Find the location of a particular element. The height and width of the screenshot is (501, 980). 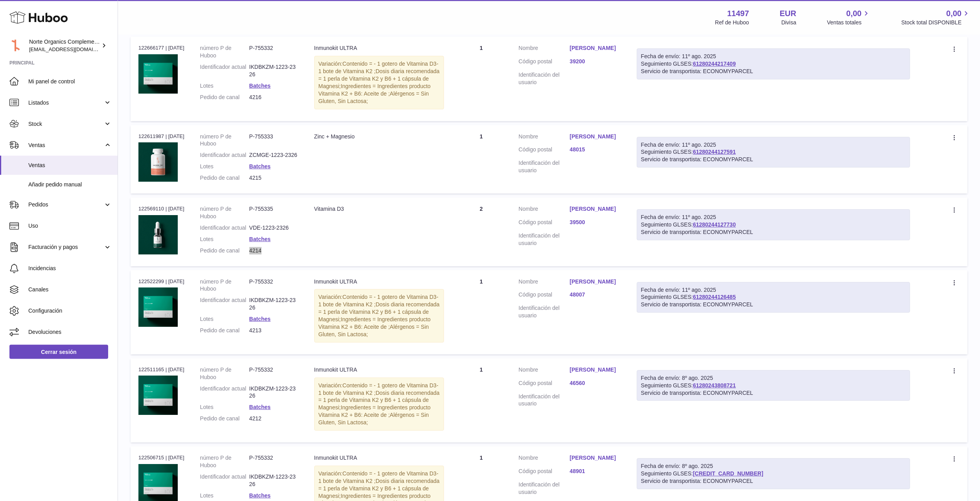

span: Facturación y pagos is located at coordinates (66, 247).